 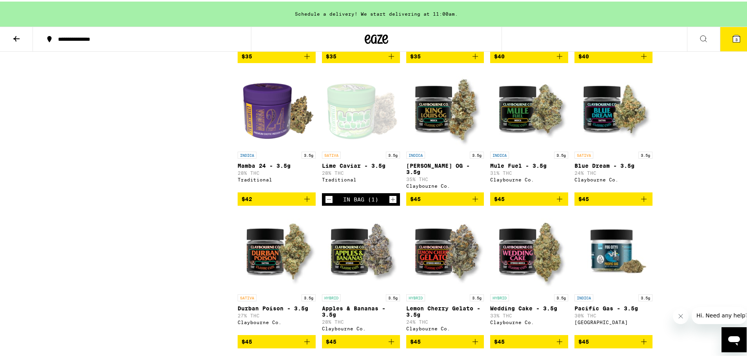 What do you see at coordinates (277, 164) in the screenshot?
I see `p: Mamba 24 - 3.5g` at bounding box center [277, 164].